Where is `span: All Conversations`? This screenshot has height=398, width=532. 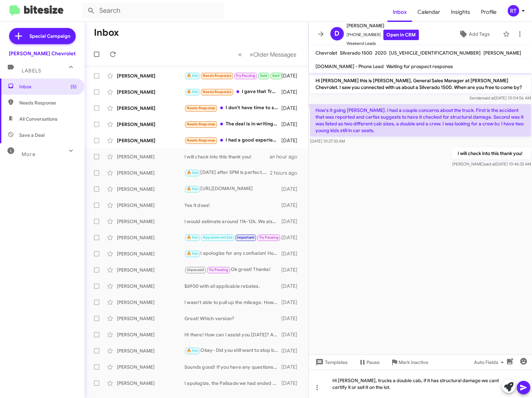
span: All Conversations is located at coordinates (38, 119).